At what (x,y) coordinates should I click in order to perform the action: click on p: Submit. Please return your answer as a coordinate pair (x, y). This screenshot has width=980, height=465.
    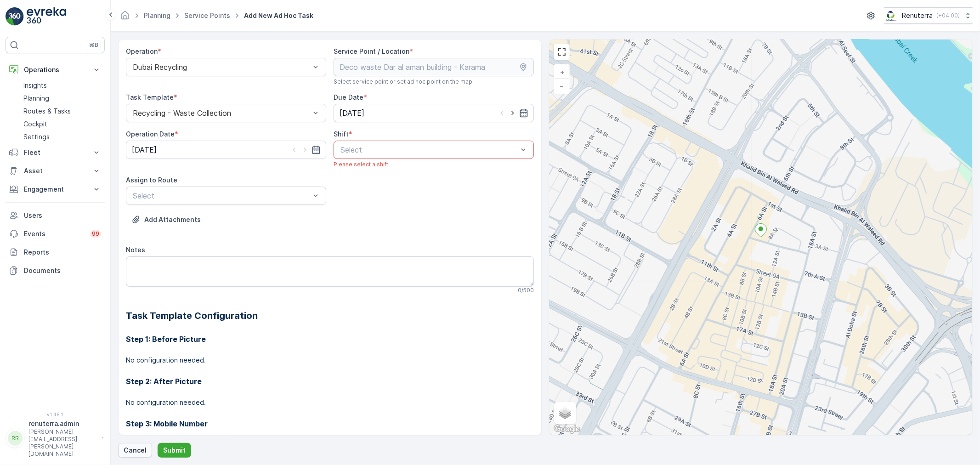
    Looking at the image, I should click on (174, 450).